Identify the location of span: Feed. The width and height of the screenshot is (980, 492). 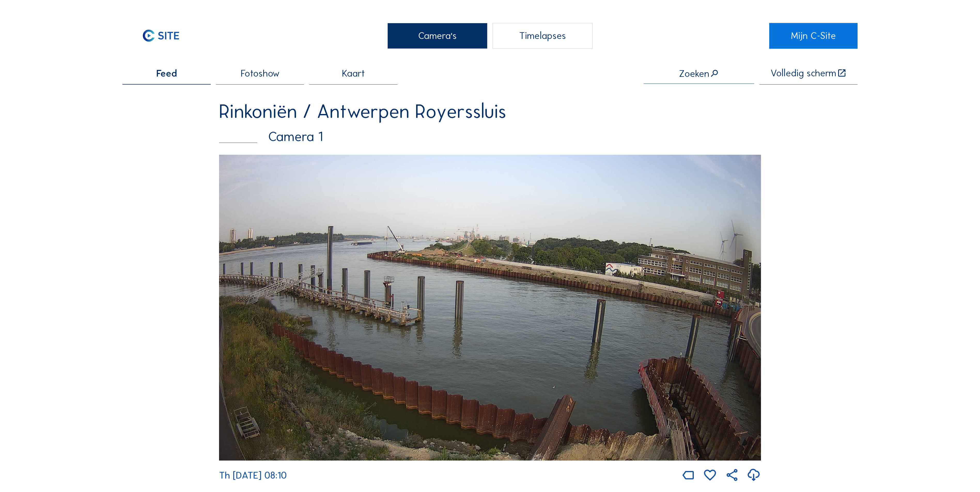
(167, 73).